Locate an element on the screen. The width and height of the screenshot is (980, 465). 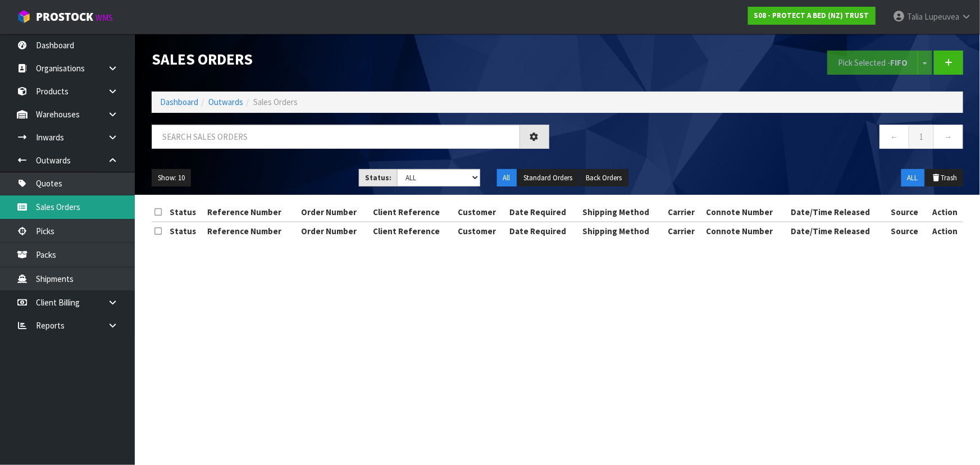
span: ProStock is located at coordinates (64, 17).